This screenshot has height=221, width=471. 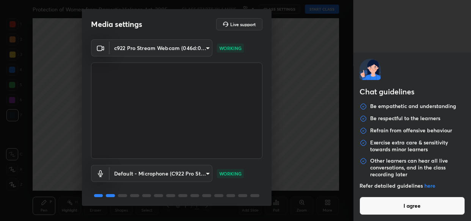 I want to click on h2: Media settings, so click(x=116, y=24).